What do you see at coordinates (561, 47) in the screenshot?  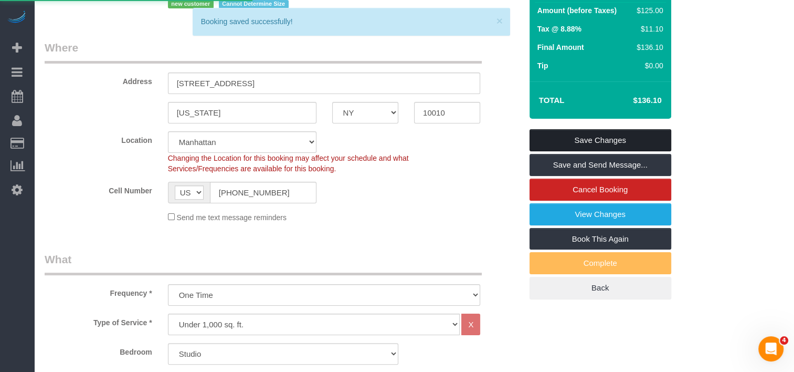 I see `label: Final Amount` at bounding box center [561, 47].